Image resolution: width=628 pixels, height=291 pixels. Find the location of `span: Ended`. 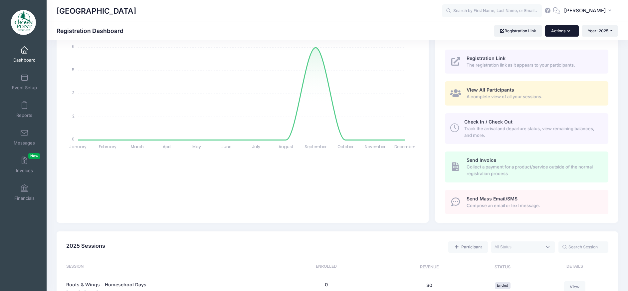

span: Ended is located at coordinates (503, 285).